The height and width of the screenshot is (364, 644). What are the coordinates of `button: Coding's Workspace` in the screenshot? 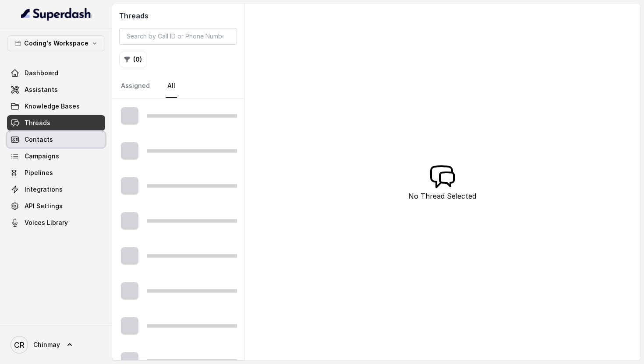 It's located at (56, 43).